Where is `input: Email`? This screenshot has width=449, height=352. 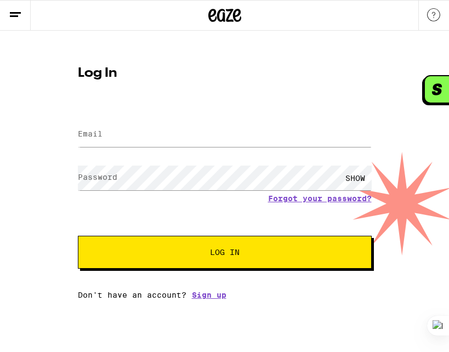
input: Email is located at coordinates (225, 134).